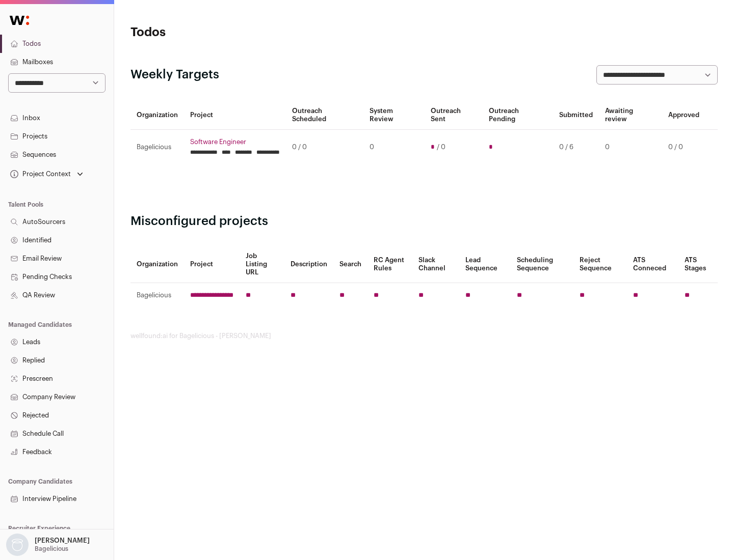 This screenshot has width=734, height=560. I want to click on th: RC Agent Rules, so click(390, 264).